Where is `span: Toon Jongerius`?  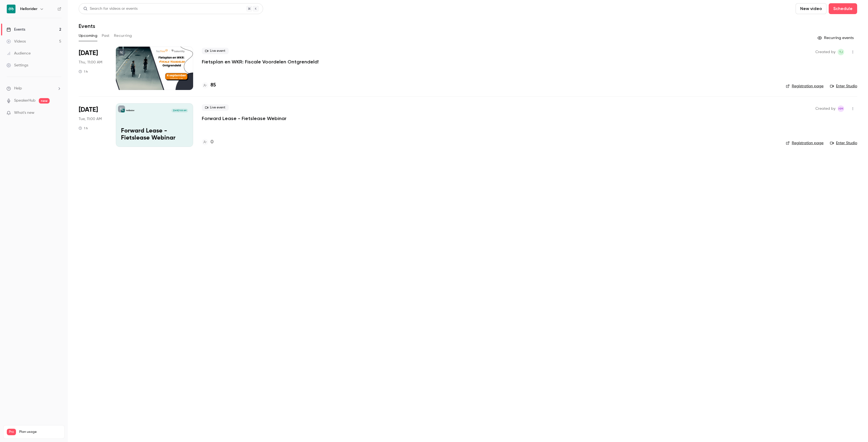 span: Toon Jongerius is located at coordinates (841, 52).